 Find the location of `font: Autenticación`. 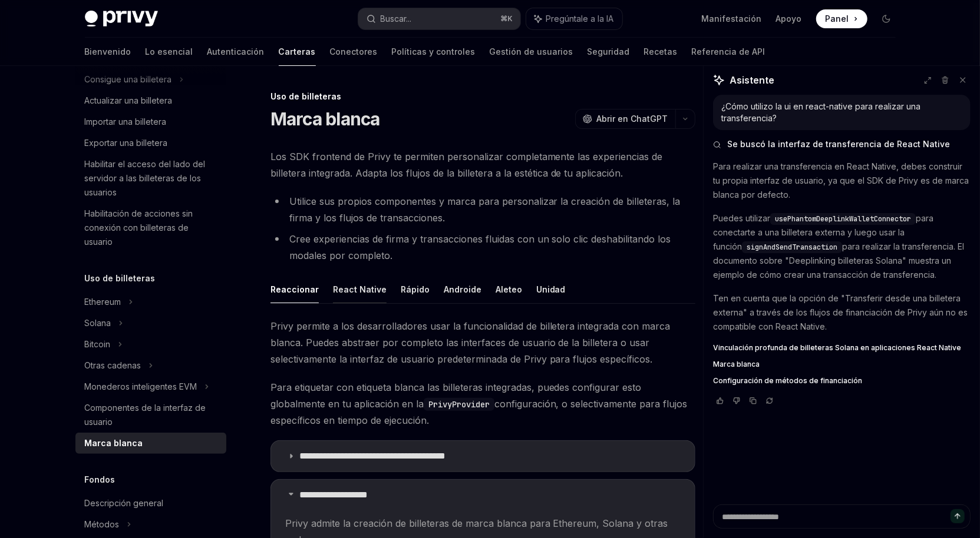

font: Autenticación is located at coordinates (236, 52).